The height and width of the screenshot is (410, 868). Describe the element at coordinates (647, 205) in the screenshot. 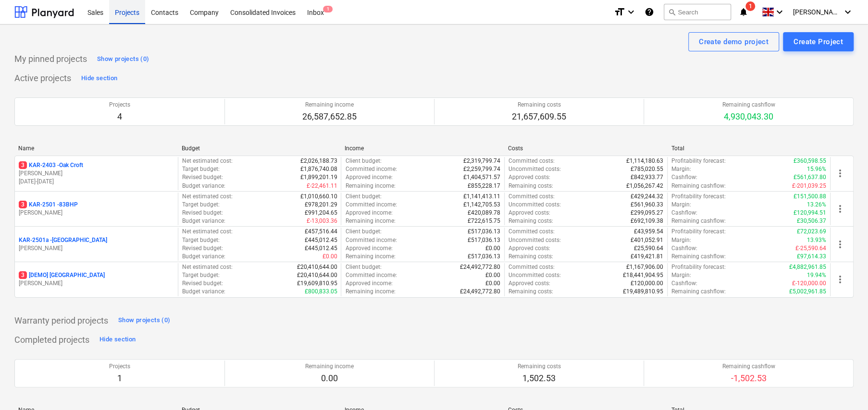

I see `p: £561,960.33` at that location.